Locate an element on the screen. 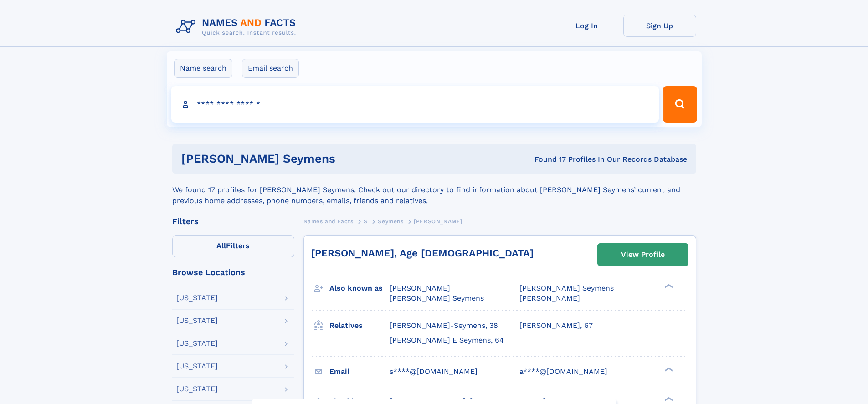 This screenshot has width=868, height=404. label: Filters is located at coordinates (233, 246).